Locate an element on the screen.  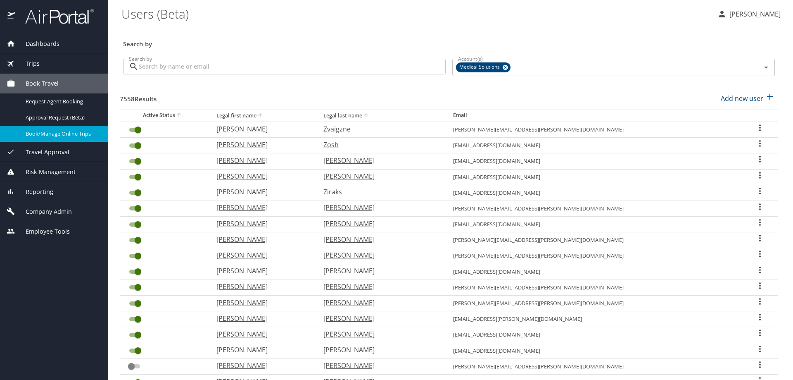
span: Approval Request (Beta) is located at coordinates (62, 117).